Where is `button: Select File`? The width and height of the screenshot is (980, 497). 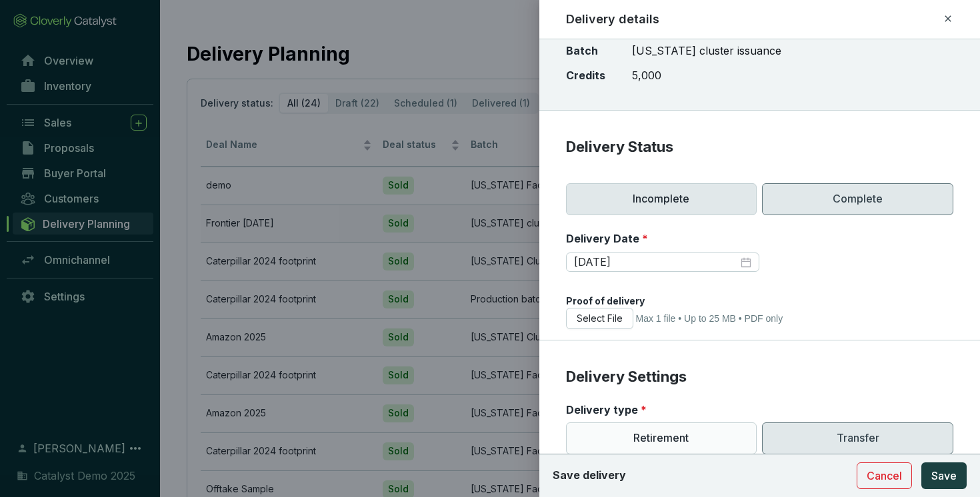
button: Select File is located at coordinates (599, 318).